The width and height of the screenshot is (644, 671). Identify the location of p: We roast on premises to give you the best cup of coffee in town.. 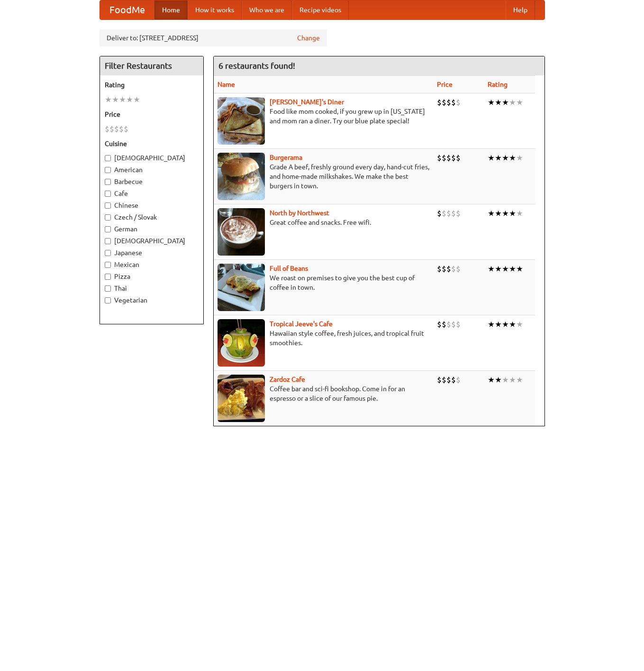
(323, 283).